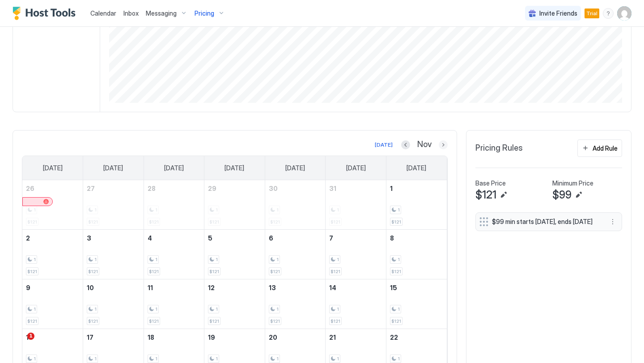  What do you see at coordinates (150, 288) in the screenshot?
I see `span: 11` at bounding box center [150, 288].